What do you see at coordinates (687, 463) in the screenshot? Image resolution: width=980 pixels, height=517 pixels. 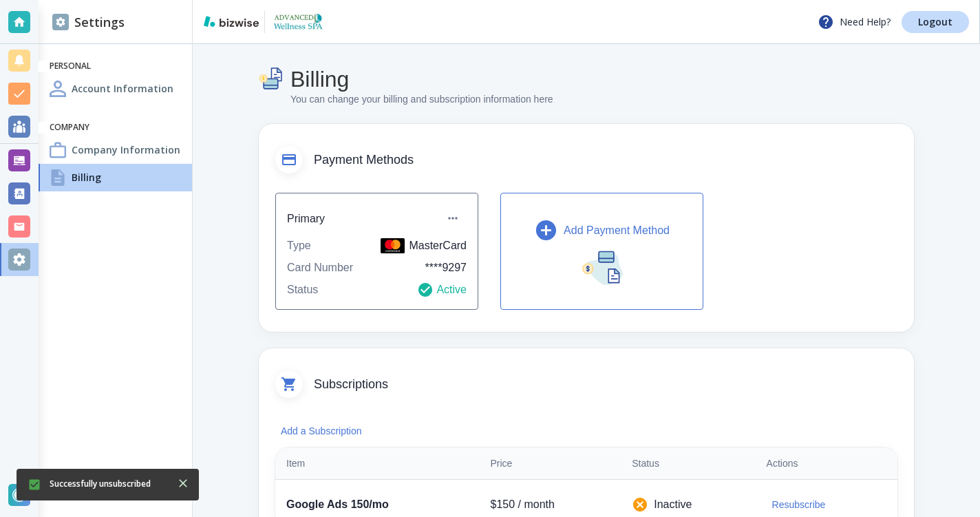 I see `th: Status` at bounding box center [687, 463].